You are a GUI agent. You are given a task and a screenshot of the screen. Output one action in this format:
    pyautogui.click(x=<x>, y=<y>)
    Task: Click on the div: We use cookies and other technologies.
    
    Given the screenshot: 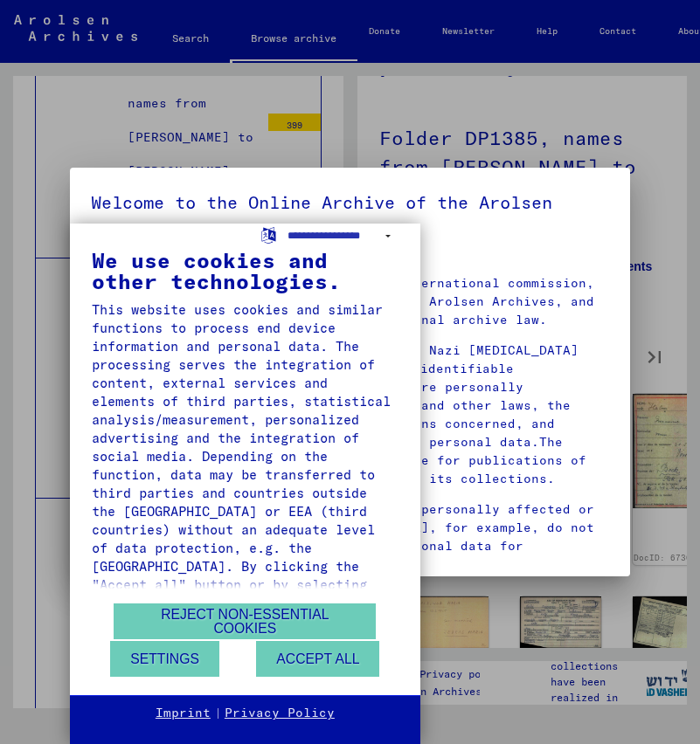 What is the action you would take?
    pyautogui.click(x=245, y=271)
    